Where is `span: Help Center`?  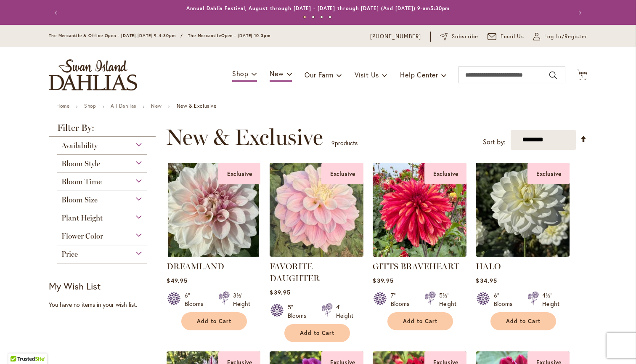 span: Help Center is located at coordinates (419, 74).